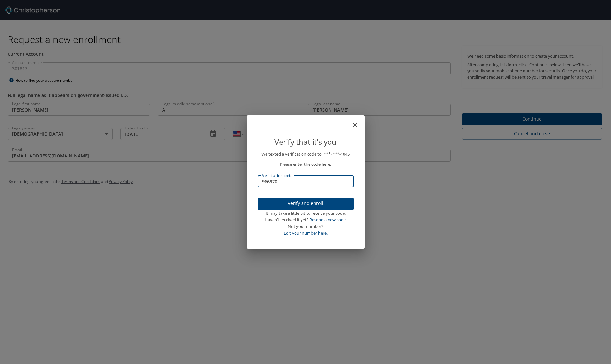  What do you see at coordinates (306, 204) in the screenshot?
I see `button: Verify and enroll` at bounding box center [306, 204].